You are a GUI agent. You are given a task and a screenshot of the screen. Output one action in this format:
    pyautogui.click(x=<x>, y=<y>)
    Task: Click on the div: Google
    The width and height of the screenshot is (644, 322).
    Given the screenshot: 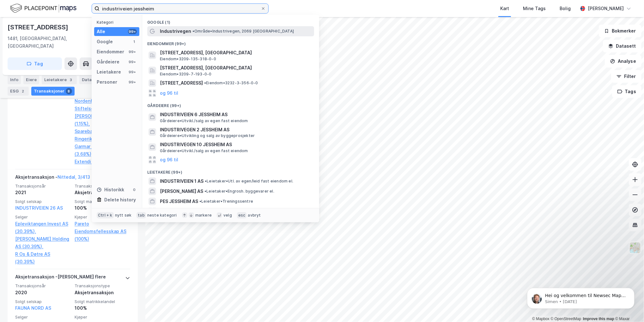 What is the action you would take?
    pyautogui.click(x=105, y=41)
    